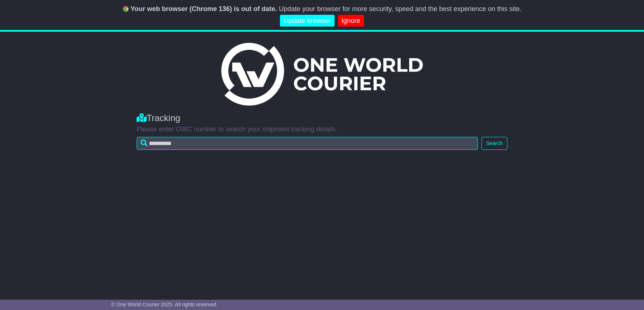 The width and height of the screenshot is (644, 310). What do you see at coordinates (322, 118) in the screenshot?
I see `div: Tracking` at bounding box center [322, 118].